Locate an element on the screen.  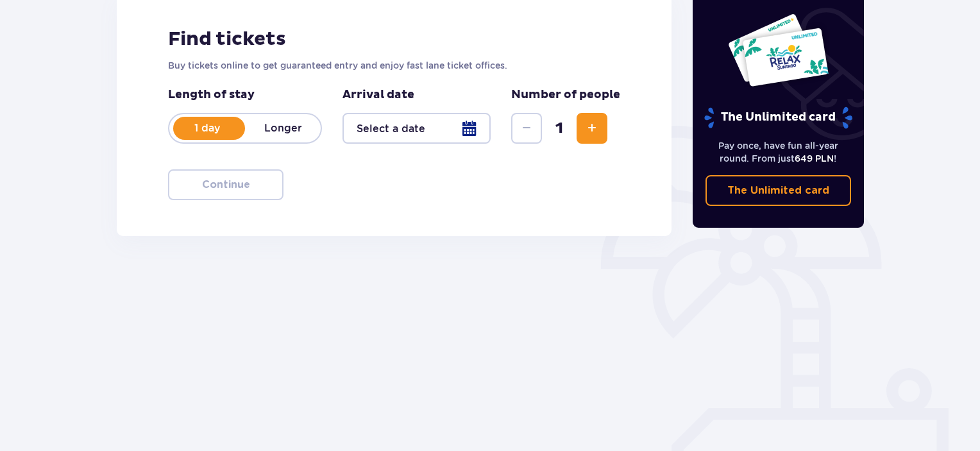
p: Number of people is located at coordinates (566, 95).